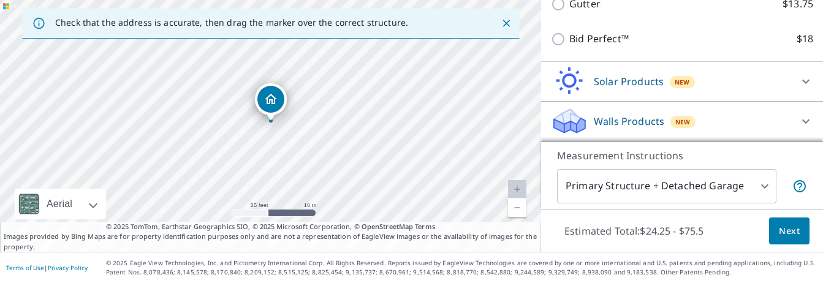  Describe the element at coordinates (517, 189) in the screenshot. I see `a: Current Level 20, Zoom In Disabled` at that location.